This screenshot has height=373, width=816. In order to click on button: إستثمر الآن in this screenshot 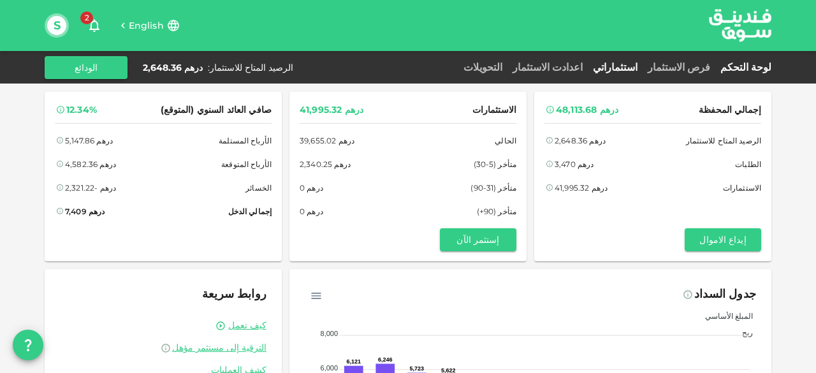, I will do `click(478, 240)`.